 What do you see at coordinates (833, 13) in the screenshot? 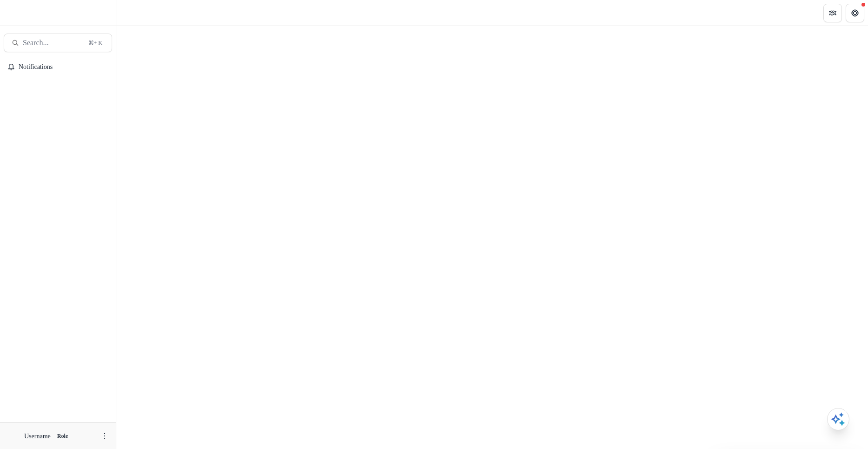
I see `button: Partners` at bounding box center [833, 13].